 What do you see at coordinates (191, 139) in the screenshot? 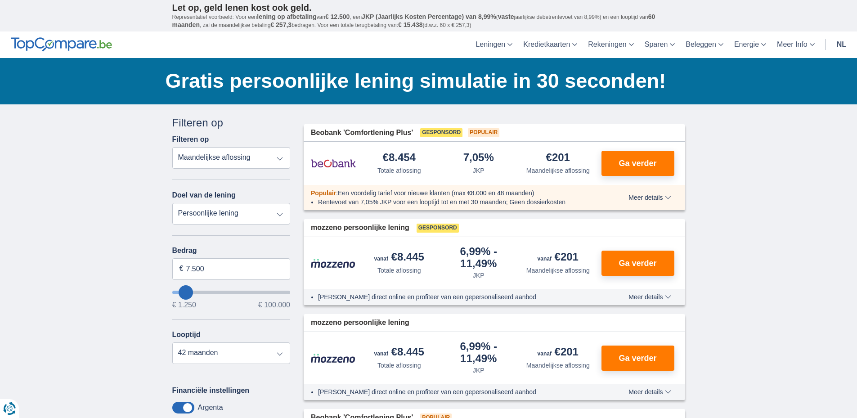
I see `label: Filteren op` at bounding box center [191, 139].